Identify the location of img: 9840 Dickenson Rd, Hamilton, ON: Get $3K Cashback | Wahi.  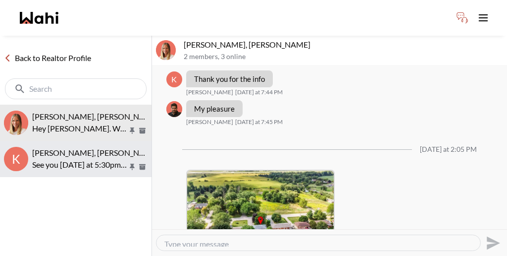
(260, 208).